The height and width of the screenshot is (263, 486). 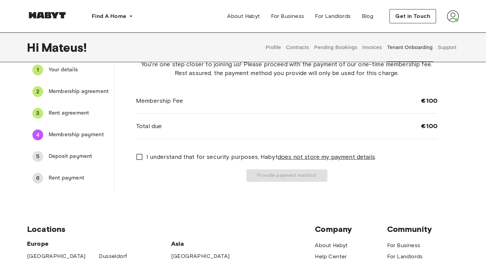 What do you see at coordinates (331, 256) in the screenshot?
I see `span: Help Center` at bounding box center [331, 256].